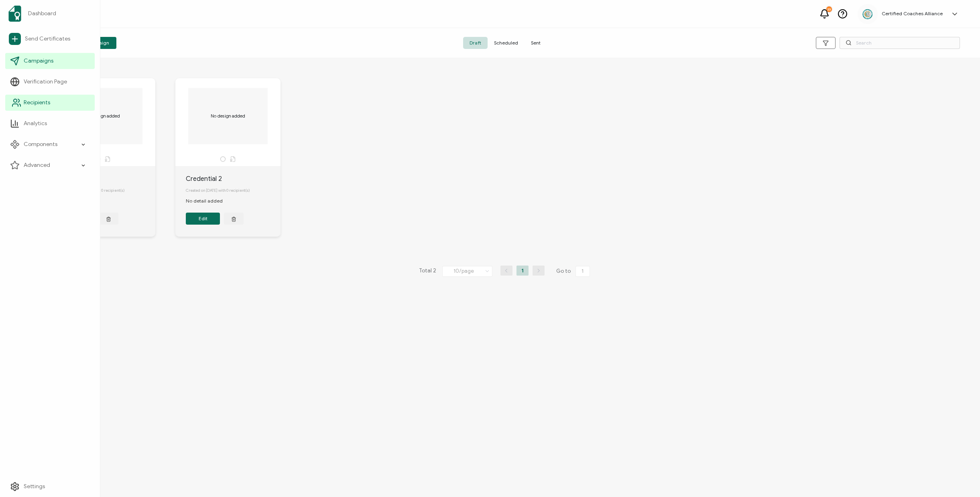 The width and height of the screenshot is (980, 497). I want to click on span: Scheduled, so click(506, 43).